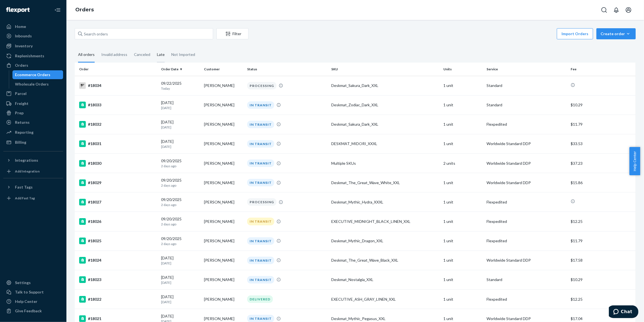 The height and width of the screenshot is (322, 644). What do you see at coordinates (385, 105) in the screenshot?
I see `div: Deskmat_Zodiac_Dark_XXL` at bounding box center [385, 105].